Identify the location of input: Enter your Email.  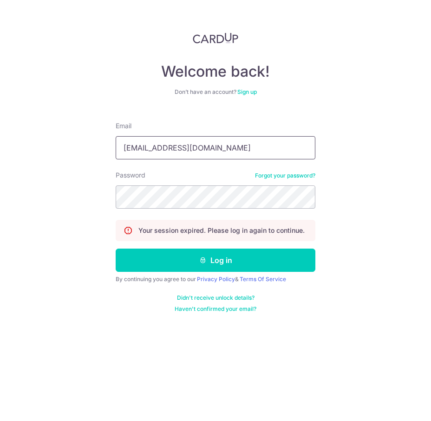
(216, 148).